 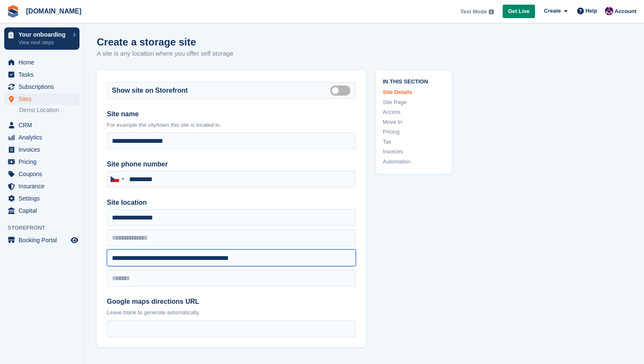 I want to click on span: Invoices, so click(x=44, y=150).